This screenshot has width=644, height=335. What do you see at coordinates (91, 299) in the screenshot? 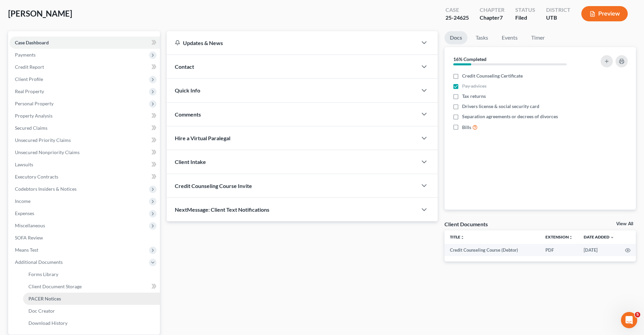
I see `a: PACER Notices` at bounding box center [91, 299].